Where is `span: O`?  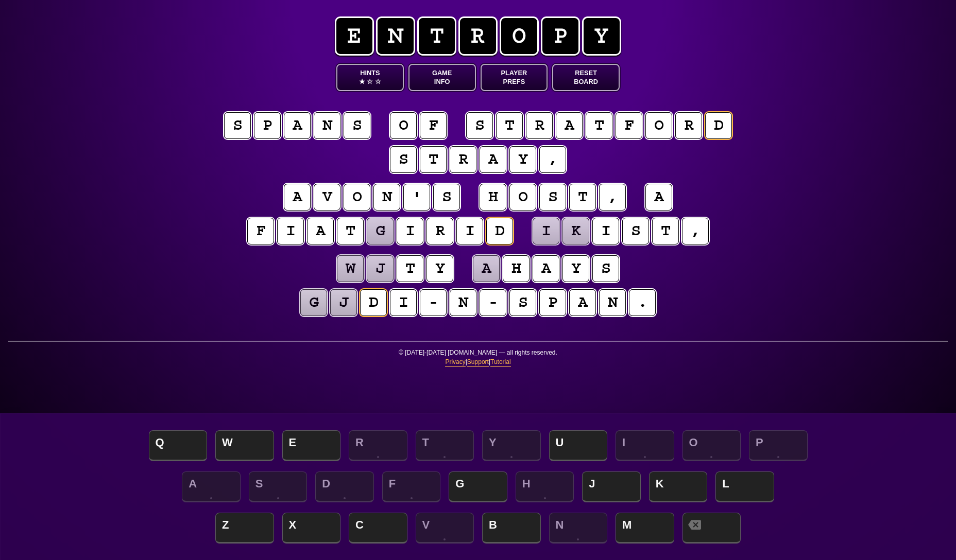
span: O is located at coordinates (712, 446).